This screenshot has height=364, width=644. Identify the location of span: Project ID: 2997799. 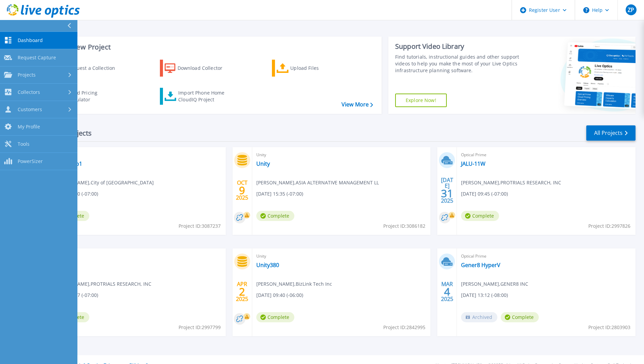
(199, 328).